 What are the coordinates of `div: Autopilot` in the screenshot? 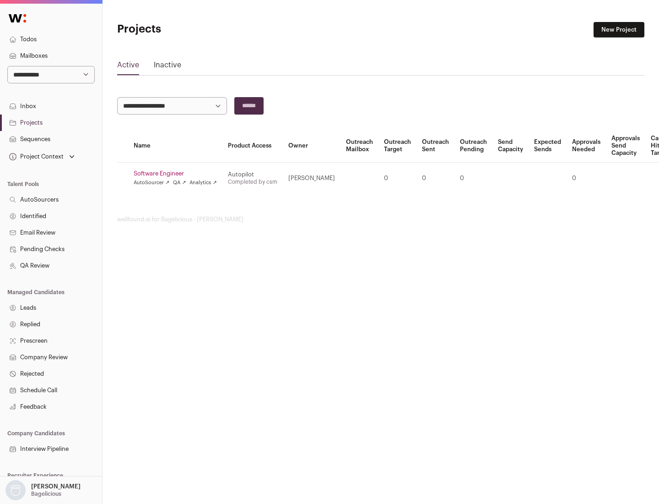 It's located at (253, 174).